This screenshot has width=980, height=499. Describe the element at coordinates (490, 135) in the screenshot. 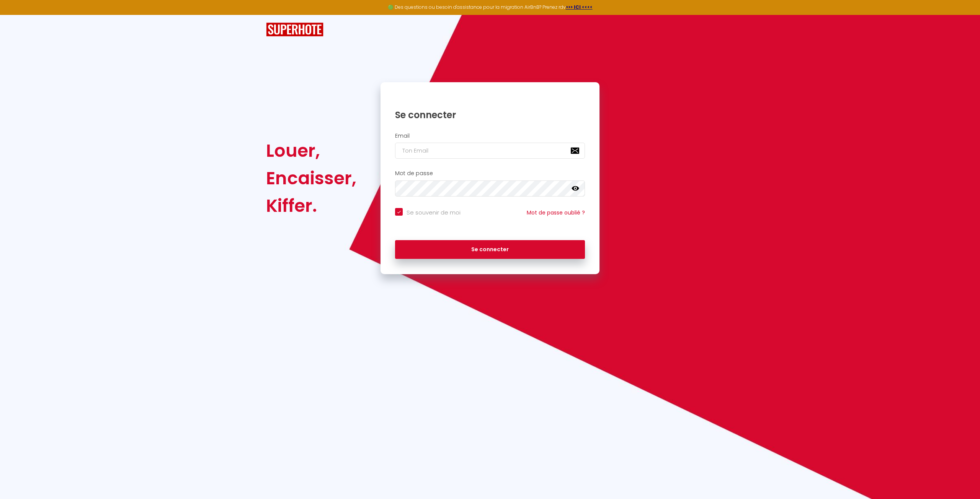

I see `h2: Email` at that location.